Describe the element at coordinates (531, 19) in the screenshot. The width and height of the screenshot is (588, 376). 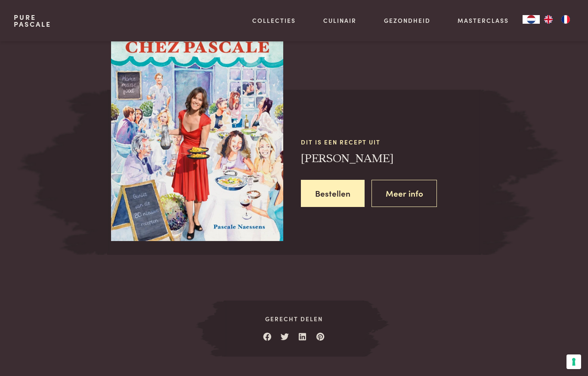
I see `a: NL` at that location.